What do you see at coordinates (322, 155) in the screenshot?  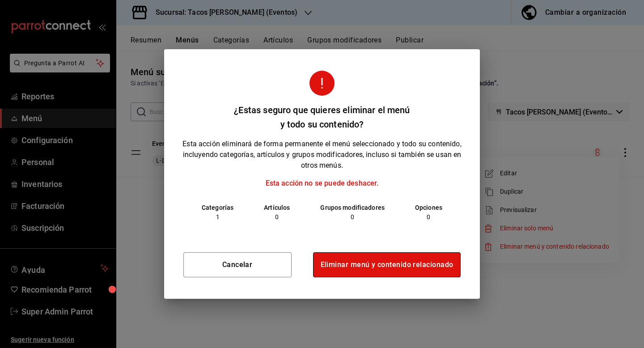 I see `p: Esta acción eliminará de forma permanente el menú seleccionado y todo su contenido, incluyendo ca...` at bounding box center [322, 155].